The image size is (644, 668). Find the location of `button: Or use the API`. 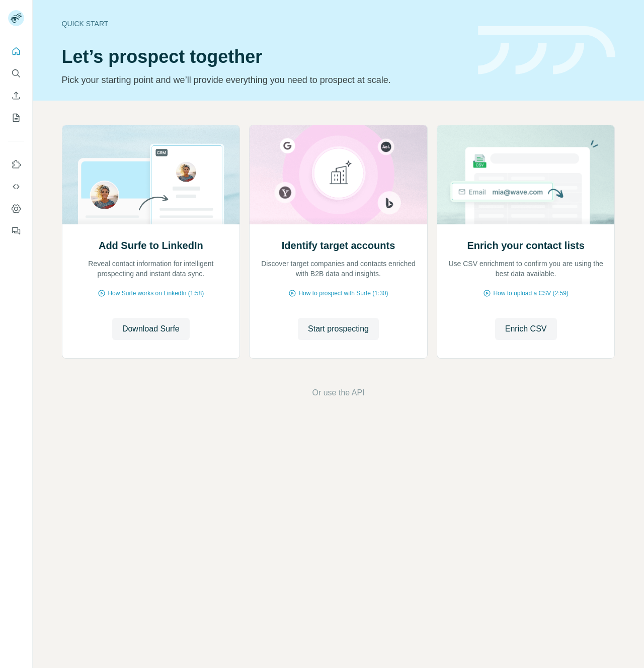

button: Or use the API is located at coordinates (338, 393).